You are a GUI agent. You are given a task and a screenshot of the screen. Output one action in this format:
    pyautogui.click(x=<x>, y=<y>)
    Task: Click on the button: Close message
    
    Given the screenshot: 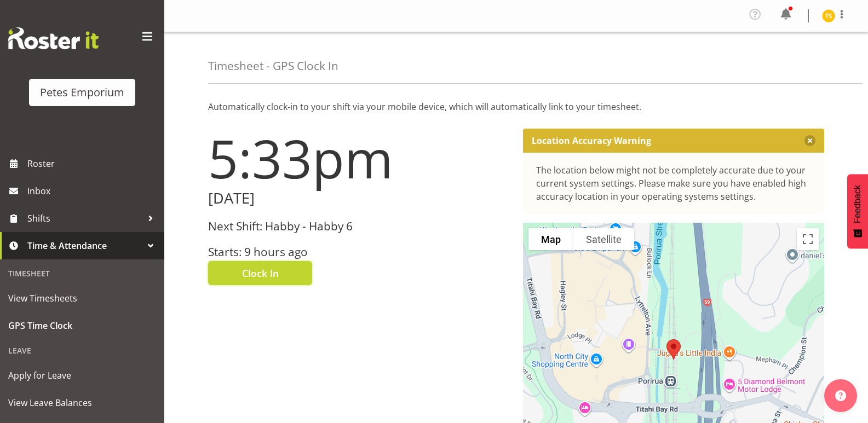 What is the action you would take?
    pyautogui.click(x=810, y=140)
    